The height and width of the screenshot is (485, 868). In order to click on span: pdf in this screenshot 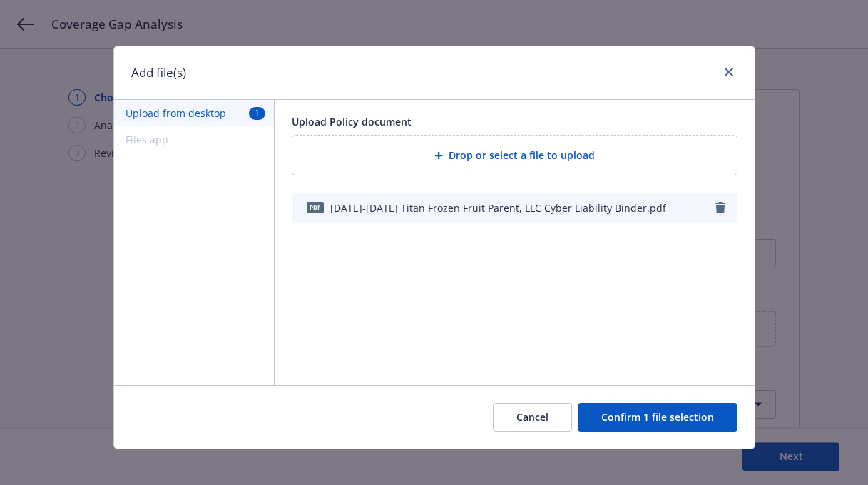, I will do `click(315, 207)`.